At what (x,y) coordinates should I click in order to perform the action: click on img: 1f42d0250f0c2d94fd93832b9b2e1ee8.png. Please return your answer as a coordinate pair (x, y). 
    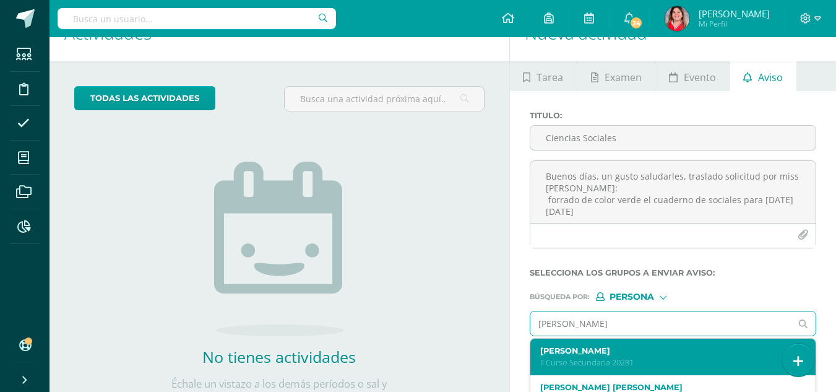
    Looking at the image, I should click on (677, 19).